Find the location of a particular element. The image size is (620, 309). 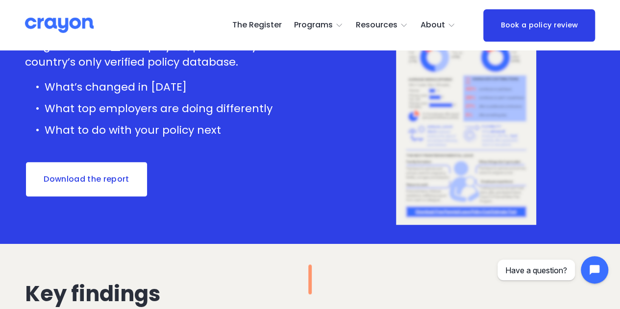

a: Book a policy review is located at coordinates (539, 25).